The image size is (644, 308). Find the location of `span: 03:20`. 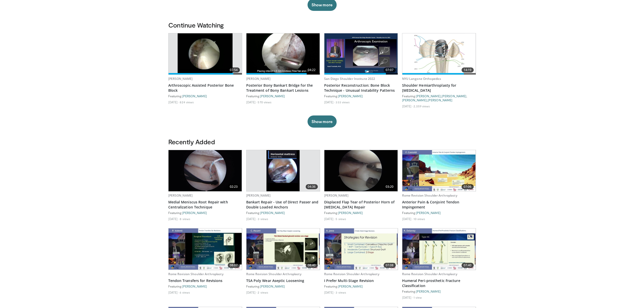

span: 03:20 is located at coordinates (390, 187).